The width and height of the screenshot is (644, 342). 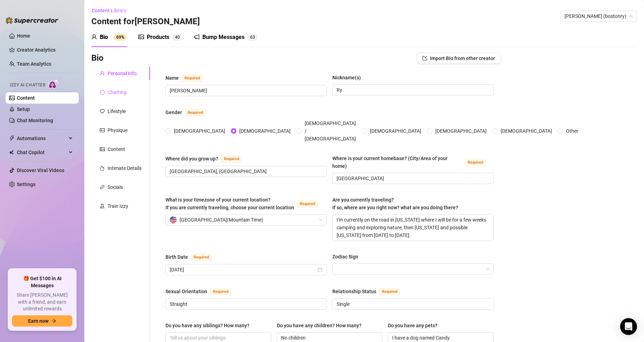 What do you see at coordinates (192, 257) in the screenshot?
I see `label: Birth Date` at bounding box center [192, 257].